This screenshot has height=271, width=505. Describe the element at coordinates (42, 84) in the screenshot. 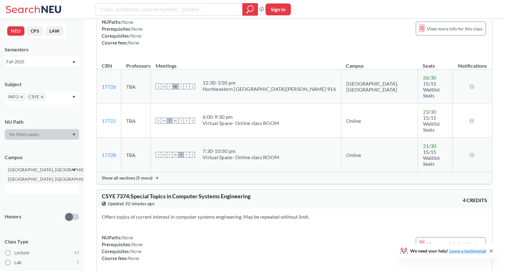

I see `div: Subject` at that location.